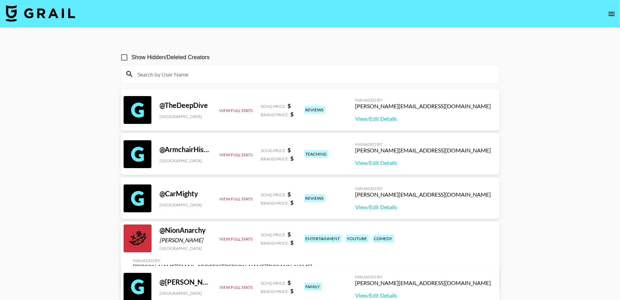 The height and width of the screenshot is (300, 620). What do you see at coordinates (186, 105) in the screenshot?
I see `div: @ TheDeepDive` at bounding box center [186, 105].